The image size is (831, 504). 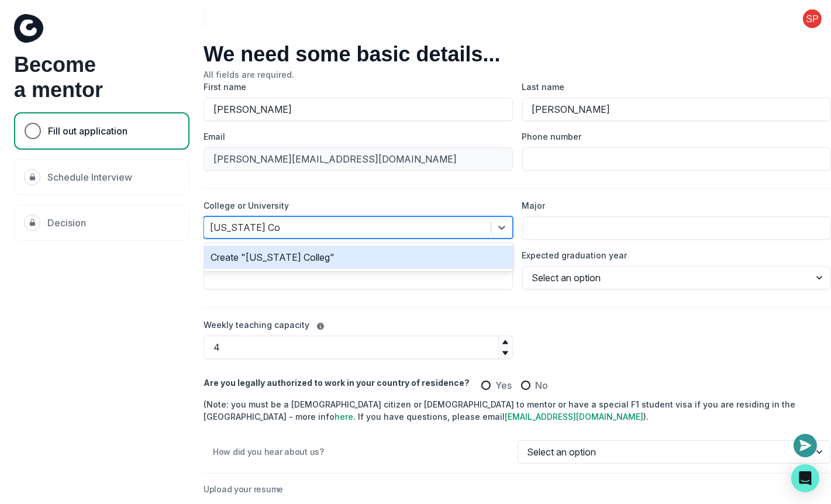 What do you see at coordinates (102, 77) in the screenshot?
I see `h1: Become a mentor` at bounding box center [102, 77].